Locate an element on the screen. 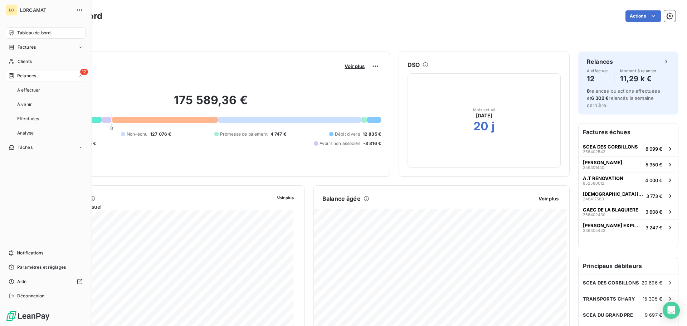  span: 3 773 € is located at coordinates (654, 196).